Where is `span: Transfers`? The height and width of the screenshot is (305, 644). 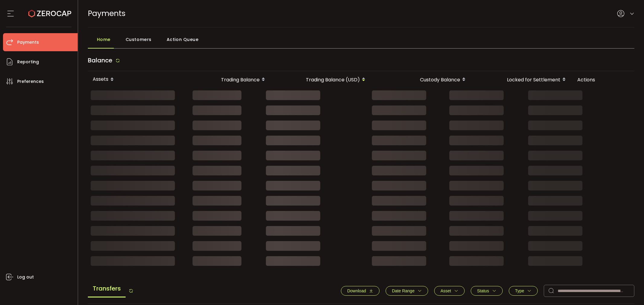 span: Transfers is located at coordinates (106, 289).